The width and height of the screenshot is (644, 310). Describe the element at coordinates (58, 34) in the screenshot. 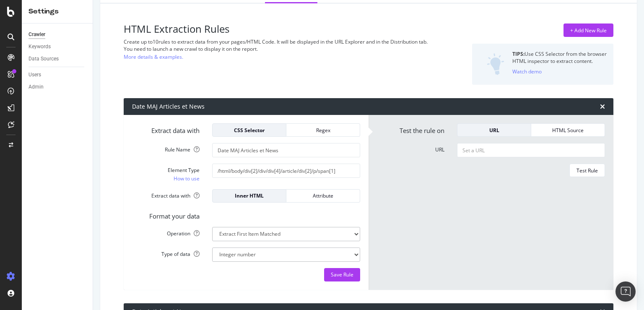

I see `a: Crawler` at that location.